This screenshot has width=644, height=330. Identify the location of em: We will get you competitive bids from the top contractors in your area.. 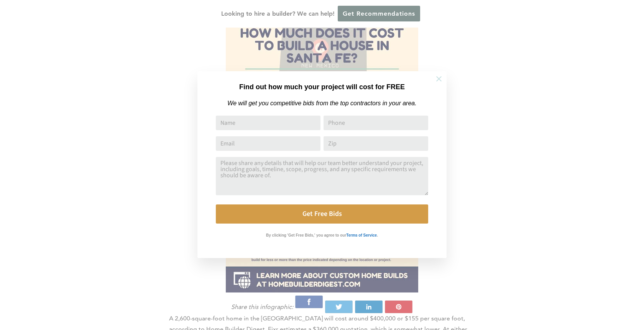
(322, 103).